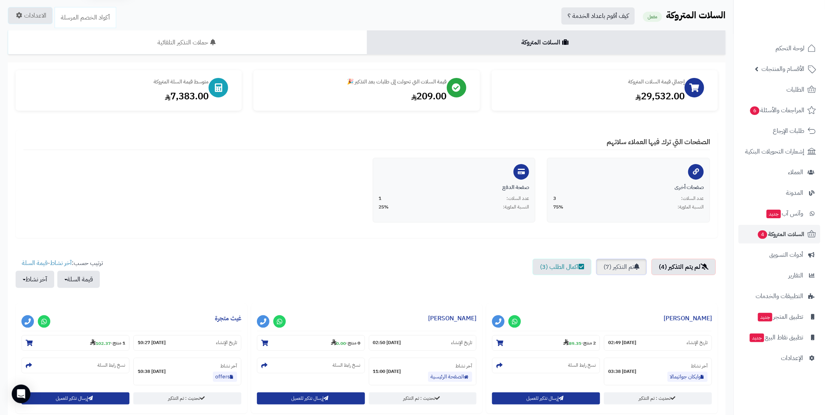 The height and width of the screenshot is (415, 825). What do you see at coordinates (629, 188) in the screenshot?
I see `div: صفحات أخرى` at bounding box center [629, 188].